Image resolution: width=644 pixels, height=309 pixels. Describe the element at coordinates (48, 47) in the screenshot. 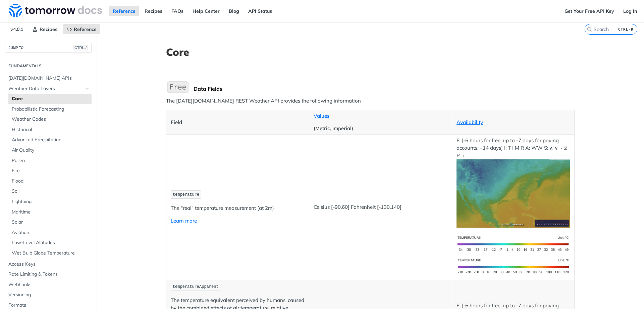

I see `button: JUMP TOCTRL-/` at that location.